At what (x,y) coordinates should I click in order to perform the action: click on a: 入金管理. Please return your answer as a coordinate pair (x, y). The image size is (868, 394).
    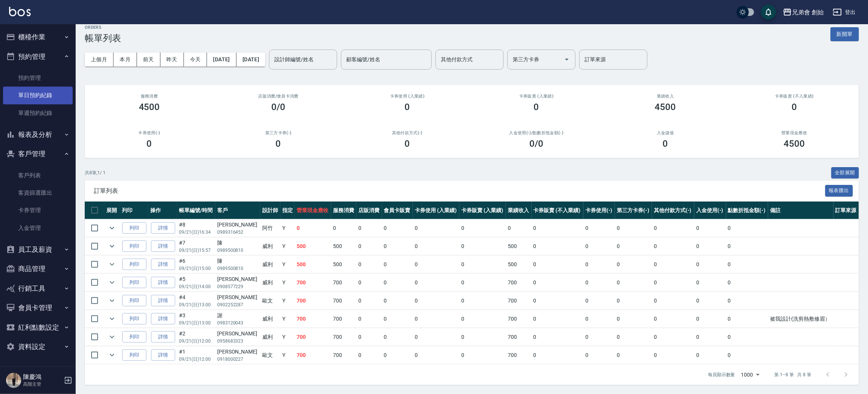
    Looking at the image, I should click on (38, 228).